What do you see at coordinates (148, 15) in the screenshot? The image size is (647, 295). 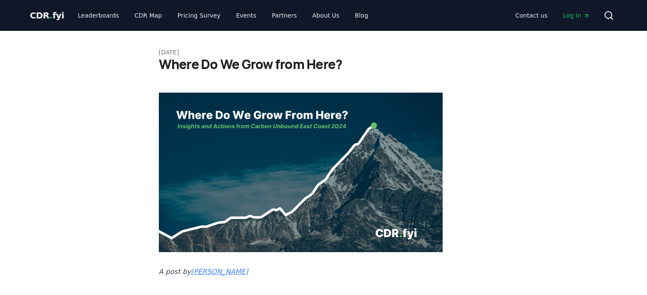 I see `a: CDR Map` at bounding box center [148, 15].